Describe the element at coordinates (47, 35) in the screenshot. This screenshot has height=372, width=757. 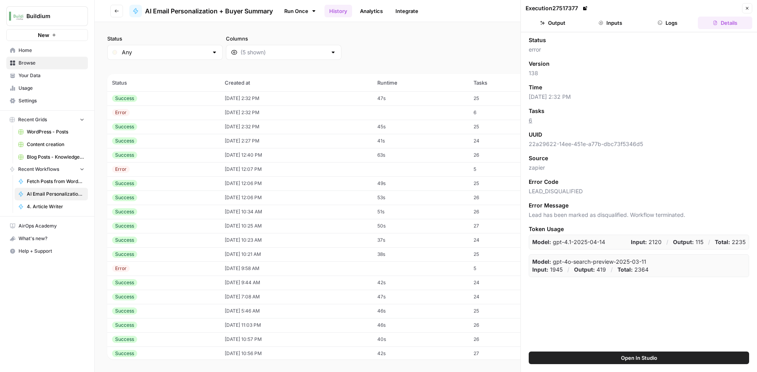
I see `button: New` at that location.